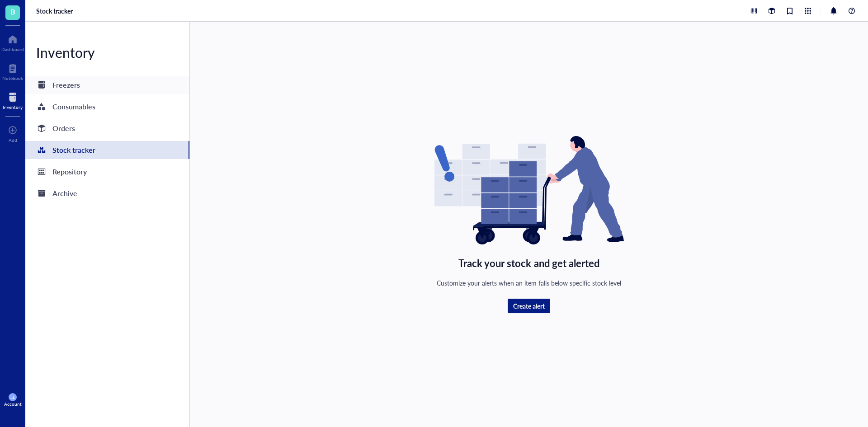 The image size is (868, 427). Describe the element at coordinates (529, 306) in the screenshot. I see `button: Create alert` at that location.